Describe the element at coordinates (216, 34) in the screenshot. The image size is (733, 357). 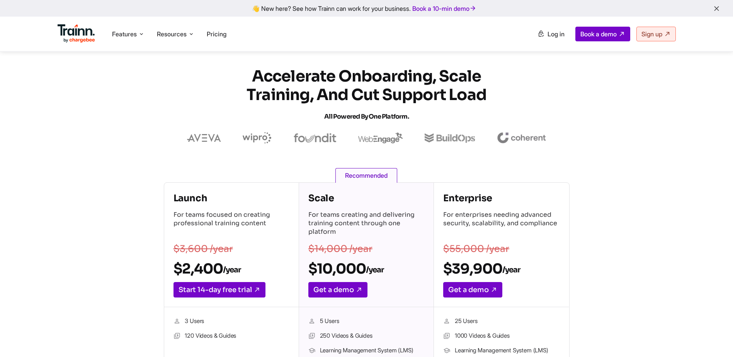
I see `a: Pricing` at that location.